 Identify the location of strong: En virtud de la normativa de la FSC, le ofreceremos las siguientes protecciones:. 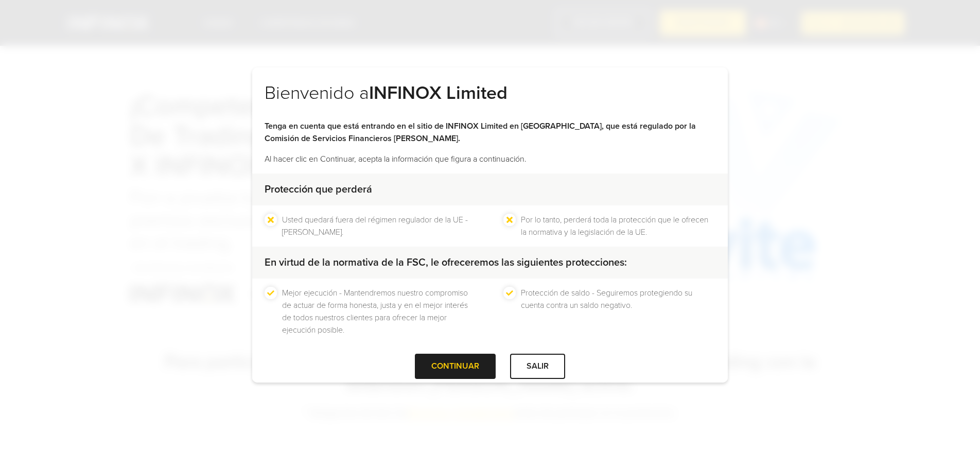
(445, 262).